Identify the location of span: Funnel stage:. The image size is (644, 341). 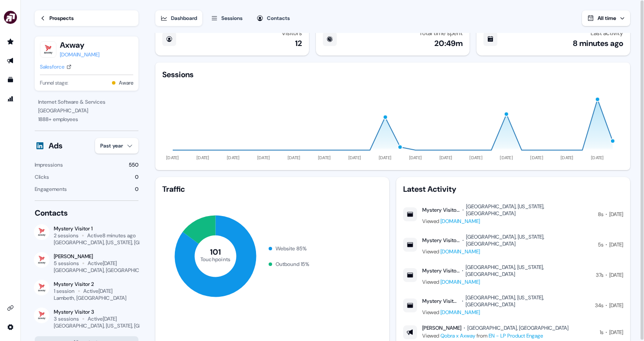
(54, 83).